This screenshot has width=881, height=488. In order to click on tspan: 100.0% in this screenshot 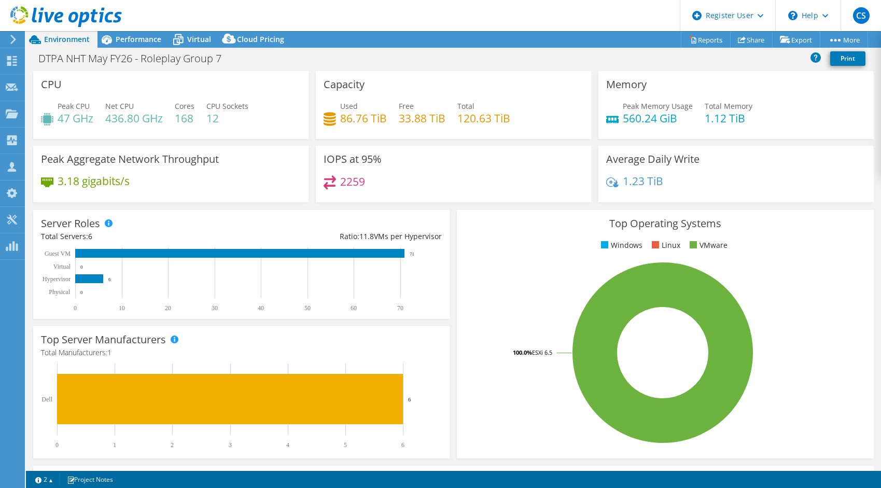, I will do `click(522, 352)`.